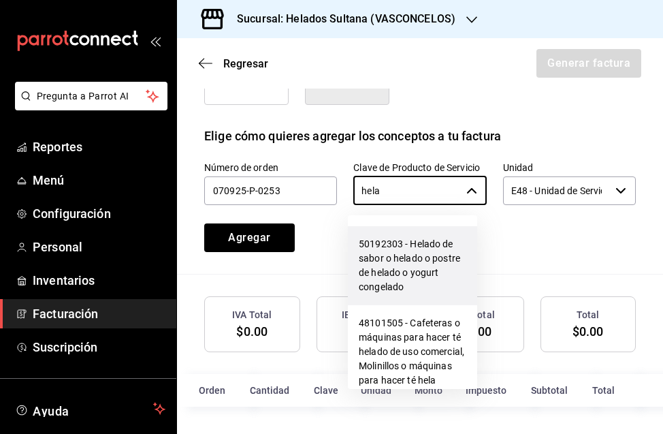  Describe the element at coordinates (554, 390) in the screenshot. I see `th: Subtotal` at that location.